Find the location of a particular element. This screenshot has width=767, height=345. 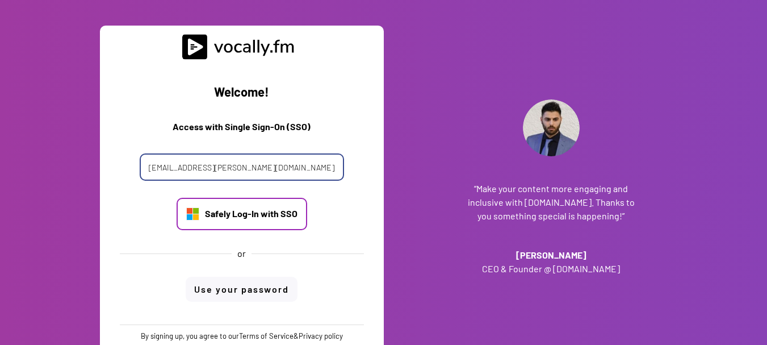

img: Microsoft_logo.svg is located at coordinates (192, 213).